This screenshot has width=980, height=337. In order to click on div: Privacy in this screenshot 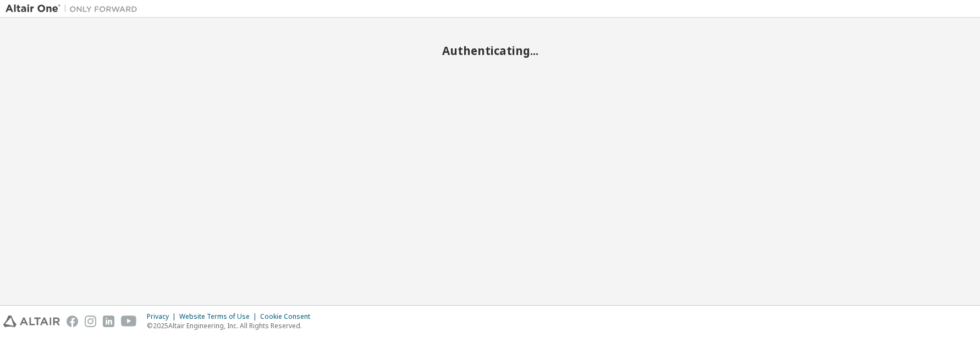, I will do `click(163, 317)`.